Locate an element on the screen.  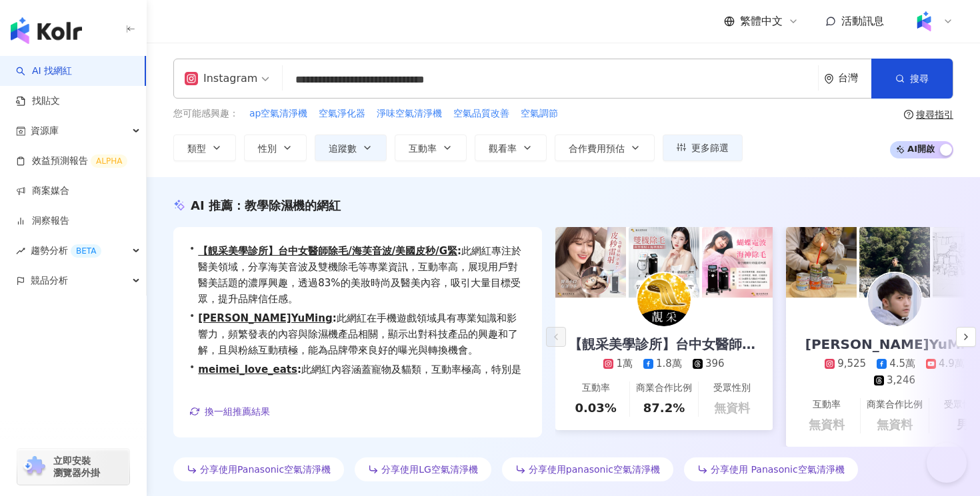
div: 0.03% is located at coordinates (595, 408).